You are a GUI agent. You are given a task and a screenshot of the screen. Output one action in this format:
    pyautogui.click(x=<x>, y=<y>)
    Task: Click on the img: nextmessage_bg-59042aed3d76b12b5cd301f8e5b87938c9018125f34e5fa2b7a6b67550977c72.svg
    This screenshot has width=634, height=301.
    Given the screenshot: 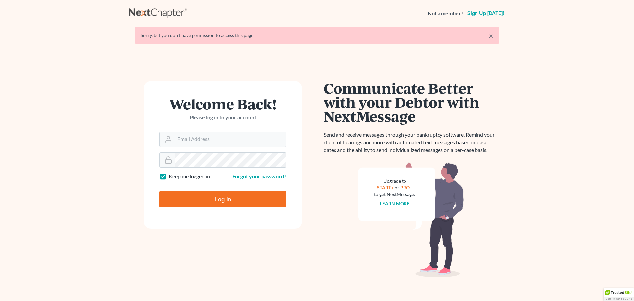 What is the action you would take?
    pyautogui.click(x=411, y=220)
    